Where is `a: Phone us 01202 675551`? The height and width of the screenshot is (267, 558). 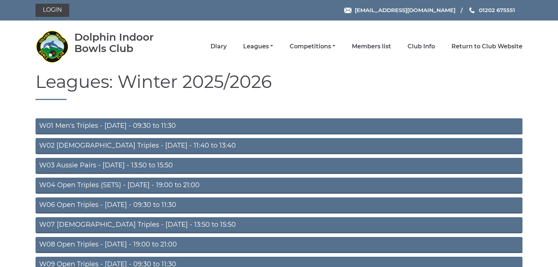 a: Phone us 01202 675551 is located at coordinates (492, 10).